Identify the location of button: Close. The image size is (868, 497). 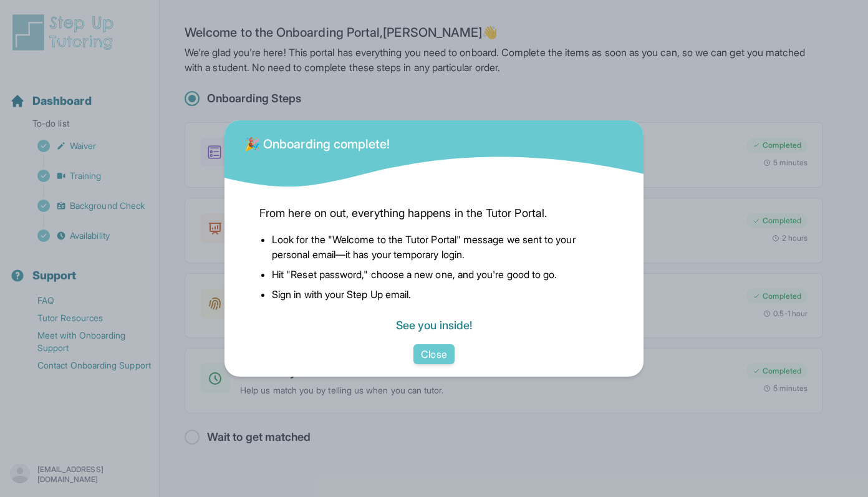
(434, 354).